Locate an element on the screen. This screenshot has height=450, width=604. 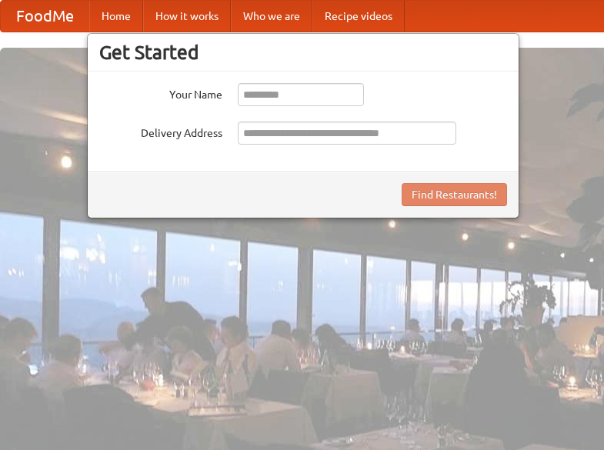
a: Home is located at coordinates (116, 16).